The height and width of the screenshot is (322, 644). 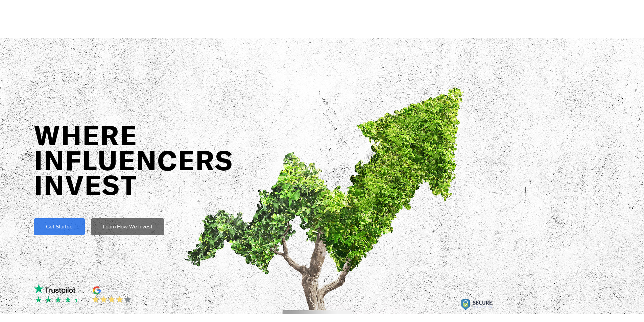 What do you see at coordinates (97, 290) in the screenshot?
I see `img: goog_edited_edited.png` at bounding box center [97, 290].